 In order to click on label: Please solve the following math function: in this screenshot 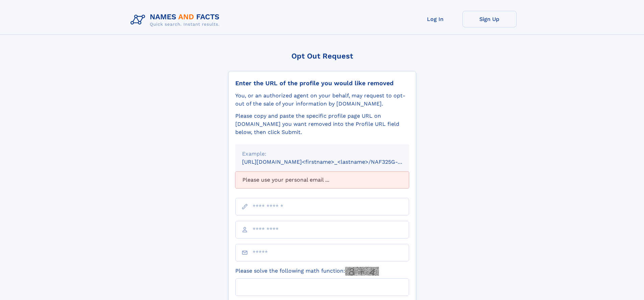, I will do `click(307, 271)`.